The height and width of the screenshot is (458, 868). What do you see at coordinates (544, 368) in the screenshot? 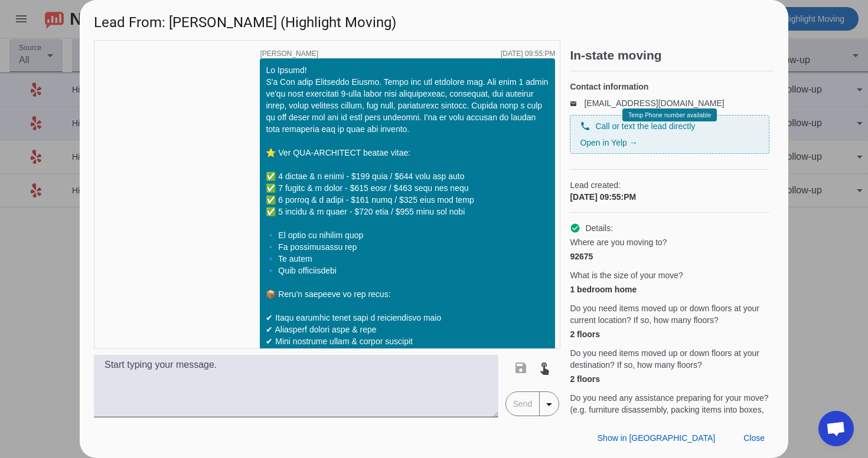
I see `mat-icon: touch_app` at bounding box center [544, 368].